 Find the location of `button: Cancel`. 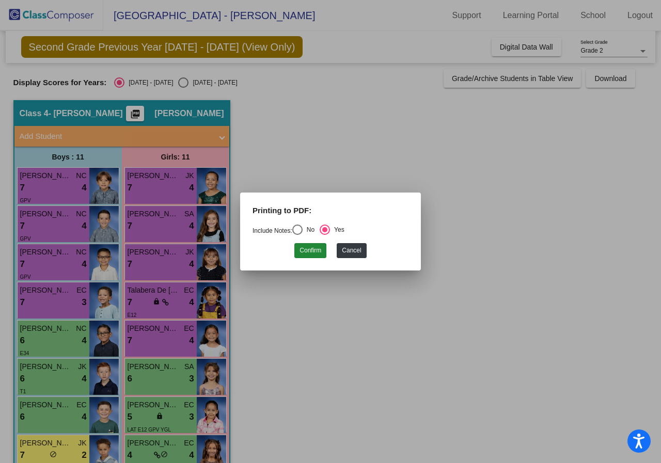

button: Cancel is located at coordinates (351, 251).